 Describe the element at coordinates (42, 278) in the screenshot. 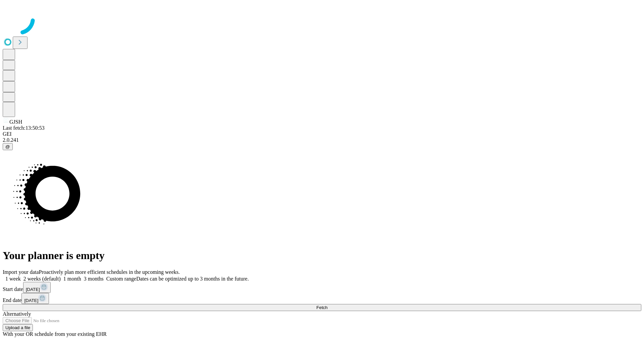

I see `span: 2 weeks (default)` at that location.